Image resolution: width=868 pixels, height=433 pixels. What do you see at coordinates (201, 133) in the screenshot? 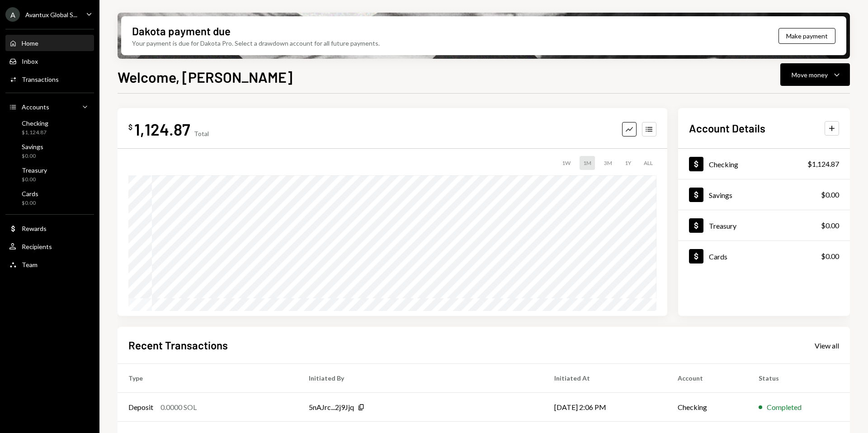
I see `div: Total` at bounding box center [201, 133].